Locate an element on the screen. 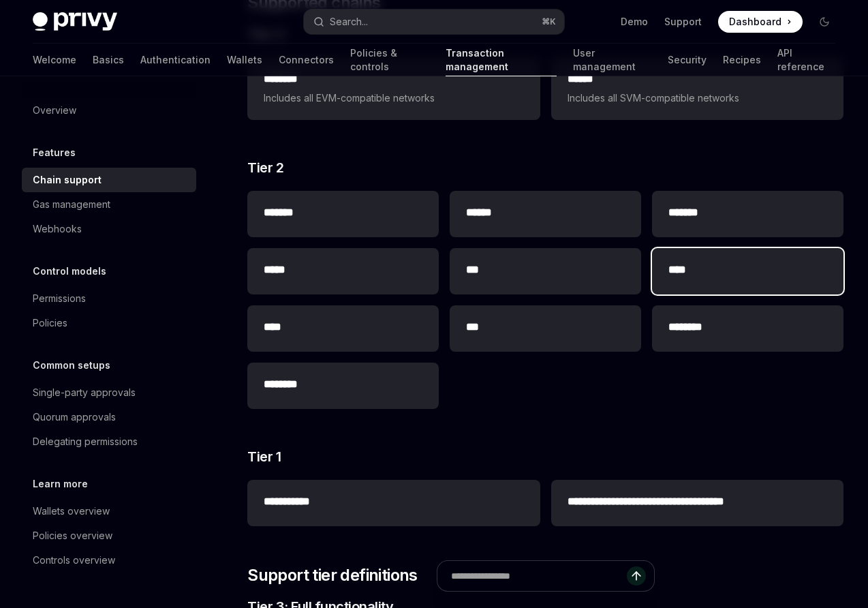 This screenshot has height=608, width=868. a: Policies overview is located at coordinates (109, 536).